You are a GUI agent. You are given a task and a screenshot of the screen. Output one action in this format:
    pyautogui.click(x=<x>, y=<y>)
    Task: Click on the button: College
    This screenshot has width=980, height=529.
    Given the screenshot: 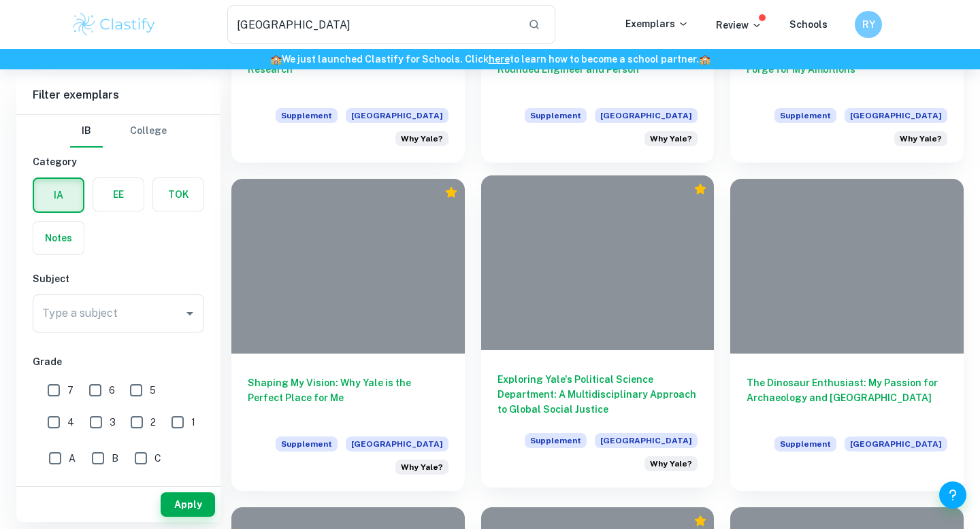 What is the action you would take?
    pyautogui.click(x=148, y=132)
    